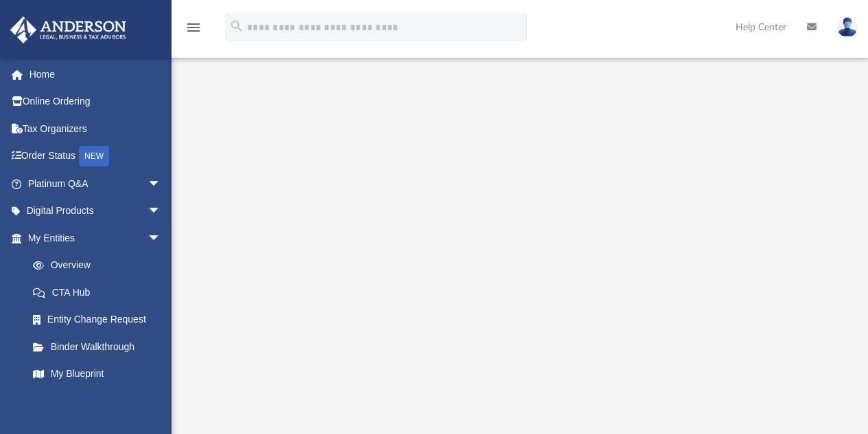  What do you see at coordinates (100, 346) in the screenshot?
I see `a: Binder Walkthrough` at bounding box center [100, 346].